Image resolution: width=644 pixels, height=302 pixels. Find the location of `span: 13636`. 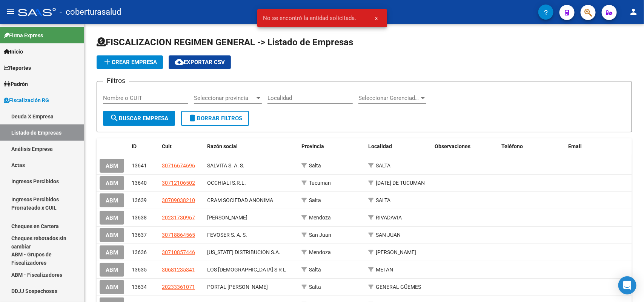

span: 13636 is located at coordinates (140, 253).